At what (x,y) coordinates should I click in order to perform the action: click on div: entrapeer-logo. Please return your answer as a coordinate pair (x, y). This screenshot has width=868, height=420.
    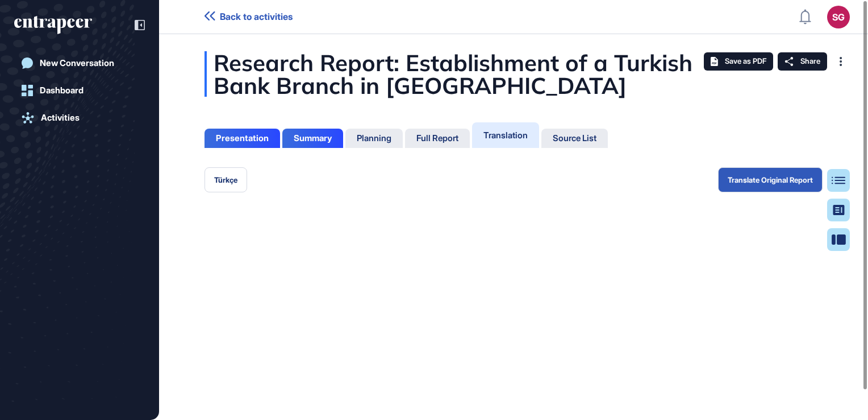
    Looking at the image, I should click on (53, 25).